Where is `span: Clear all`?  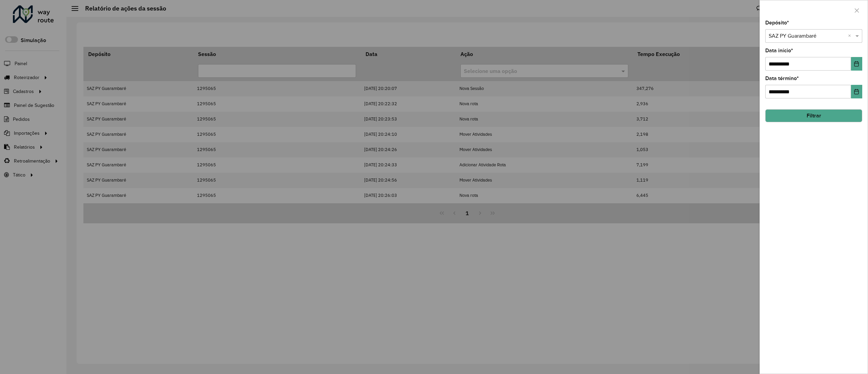
span: Clear all is located at coordinates (851, 36).